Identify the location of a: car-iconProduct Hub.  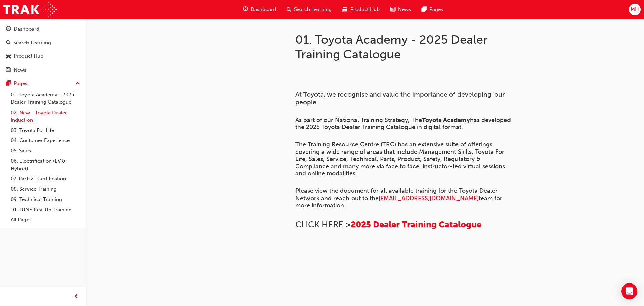
(361, 9).